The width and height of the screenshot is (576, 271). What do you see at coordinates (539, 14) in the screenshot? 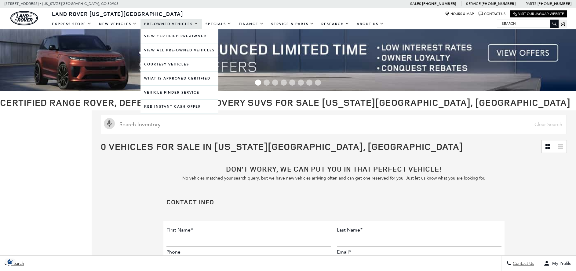
I see `a: Visit Our Jaguar Website` at bounding box center [539, 14].